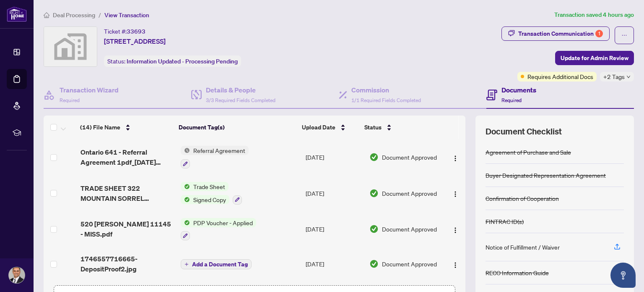 This screenshot has height=292, width=644. Describe the element at coordinates (210, 199) in the screenshot. I see `span: Signed Copy` at that location.